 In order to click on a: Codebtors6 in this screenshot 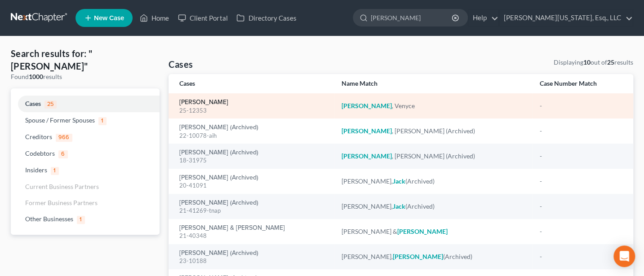, I will do `click(85, 153)`.